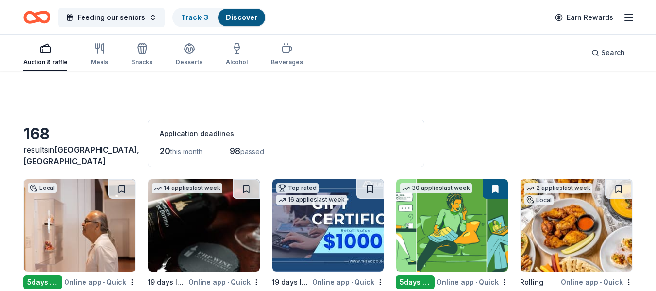 The image size is (656, 291). I want to click on a: Earn Rewards, so click(584, 17).